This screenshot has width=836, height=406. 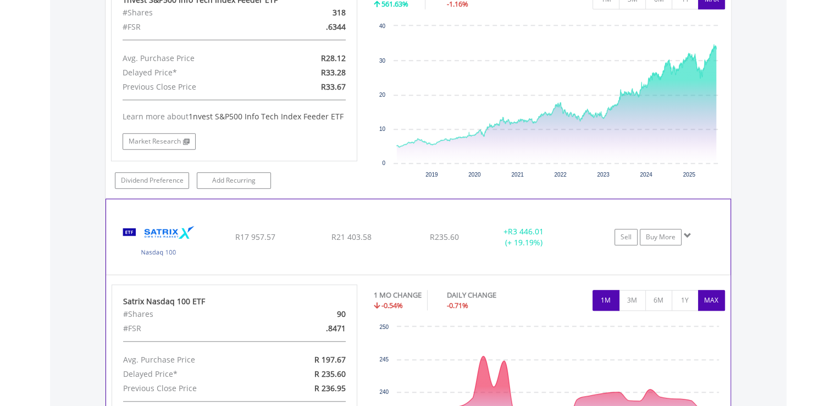 I want to click on text: 2022, so click(x=560, y=174).